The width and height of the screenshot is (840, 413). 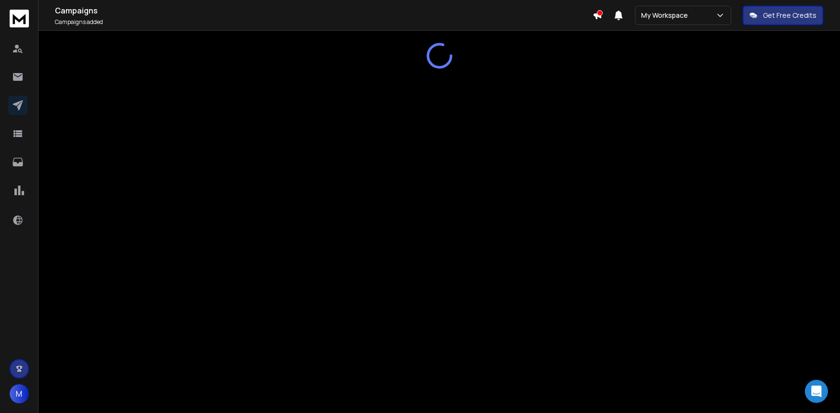 What do you see at coordinates (816, 392) in the screenshot?
I see `div: Open Intercom Messenger` at bounding box center [816, 392].